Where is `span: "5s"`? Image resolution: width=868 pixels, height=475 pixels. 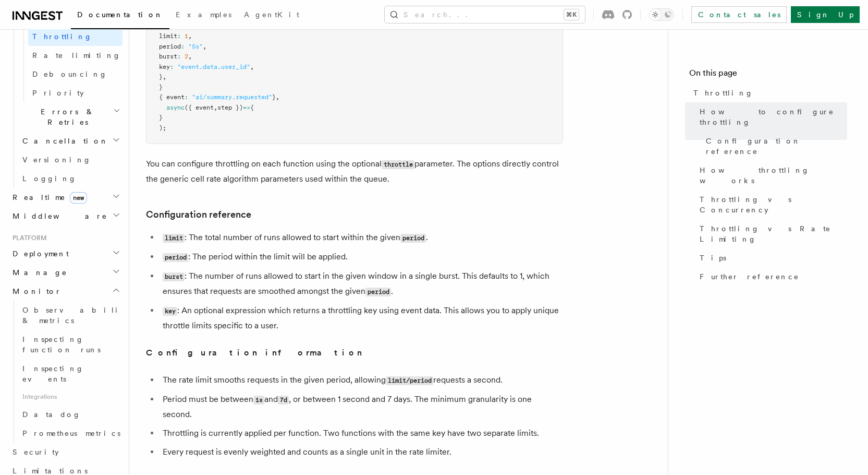
span: "5s" is located at coordinates (196, 46).